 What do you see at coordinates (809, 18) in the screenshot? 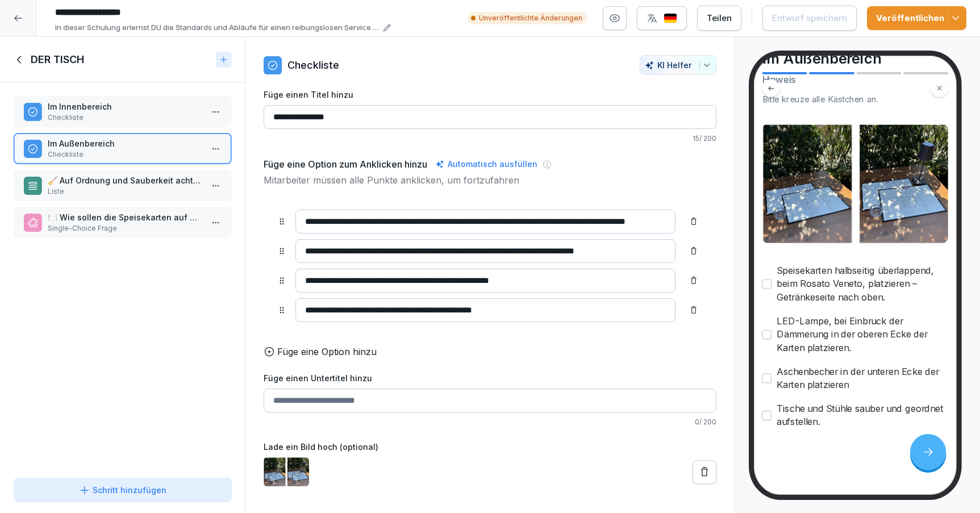
I see `button: Entwurf speichern` at bounding box center [809, 18].